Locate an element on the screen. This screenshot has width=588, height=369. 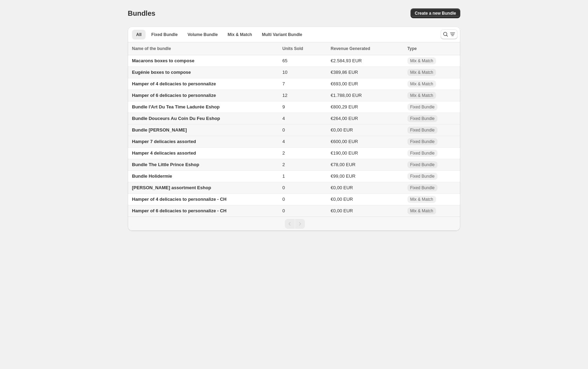
span: Hamper of 6 delicacies to personnalize is located at coordinates (174, 95).